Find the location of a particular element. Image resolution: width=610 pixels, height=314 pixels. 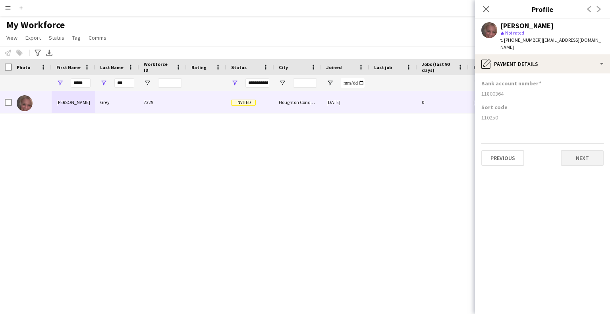

span: Joined is located at coordinates (334, 67).